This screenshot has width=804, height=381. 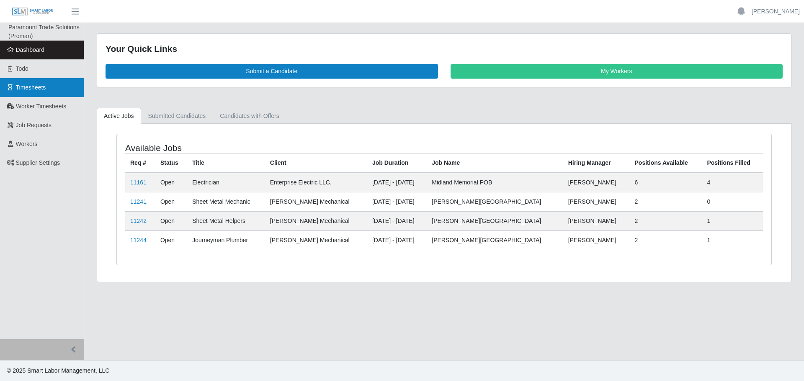 I want to click on th: Title, so click(x=226, y=163).